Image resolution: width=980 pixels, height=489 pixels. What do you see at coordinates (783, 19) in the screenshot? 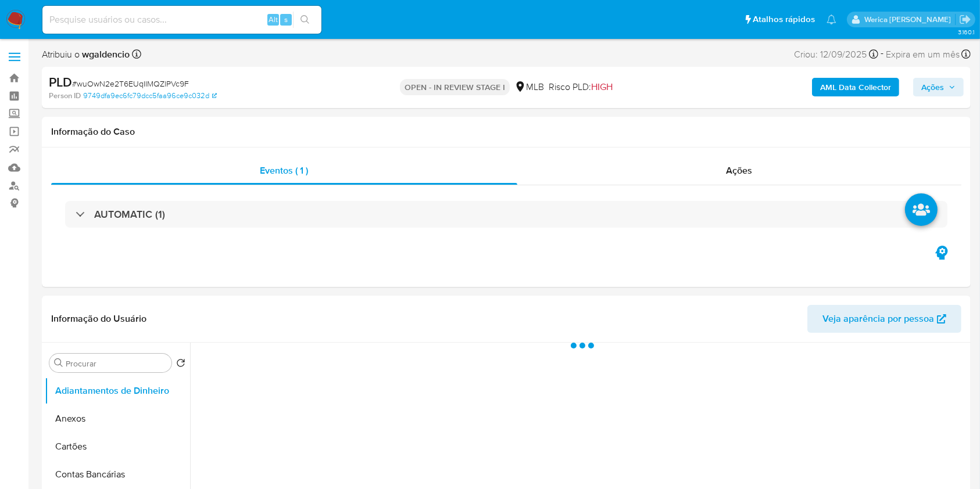
I see `span: Atalhos rápidos` at bounding box center [783, 19].